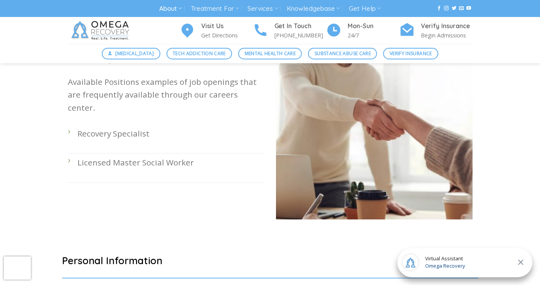  What do you see at coordinates (263, 8) in the screenshot?
I see `a: Services` at bounding box center [263, 8].